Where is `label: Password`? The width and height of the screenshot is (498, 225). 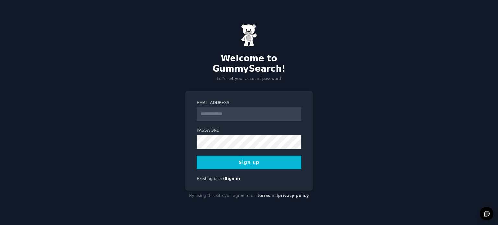
label: Password is located at coordinates (249, 131).